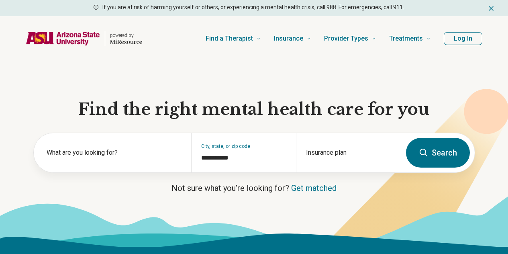  What do you see at coordinates (230, 39) in the screenshot?
I see `span: Find a Therapist` at bounding box center [230, 39].